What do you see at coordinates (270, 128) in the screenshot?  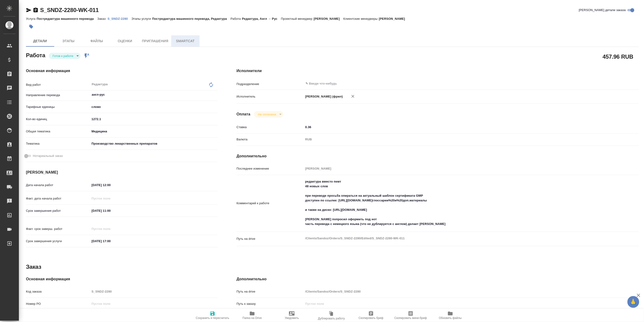 I see `p: Ставка` at bounding box center [270, 128].